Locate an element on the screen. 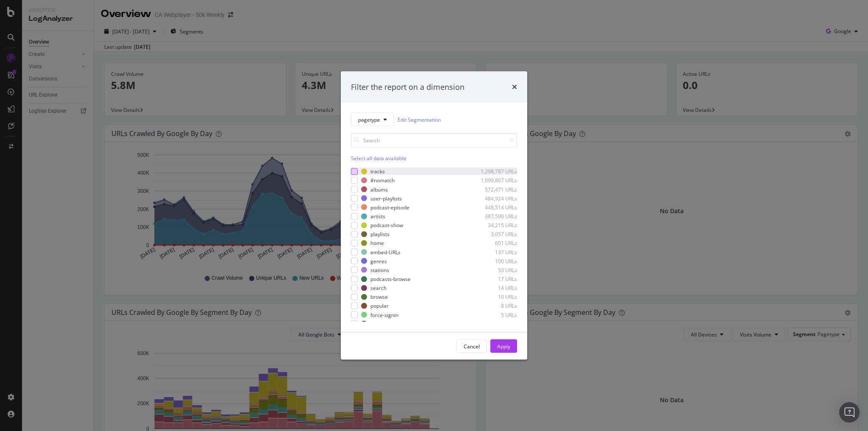 The width and height of the screenshot is (868, 431). div: search is located at coordinates (379, 288).